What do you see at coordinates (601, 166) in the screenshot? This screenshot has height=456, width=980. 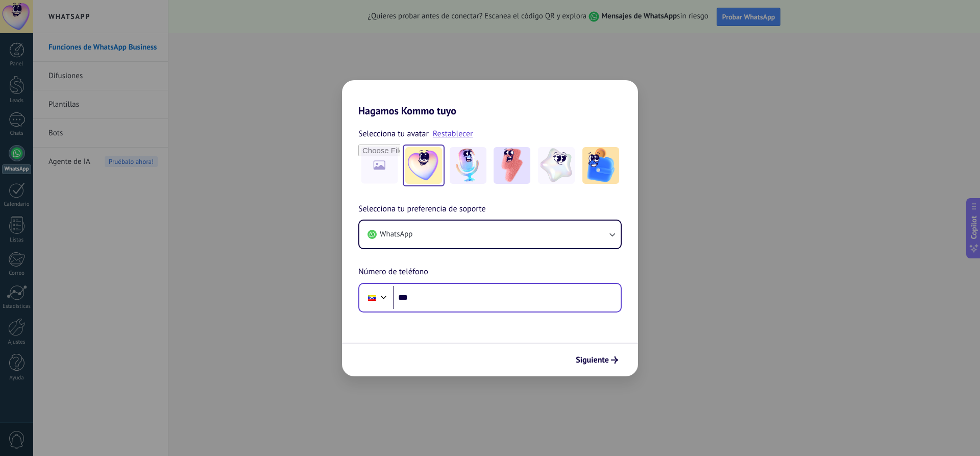 I see `img: -5.jpeg` at bounding box center [601, 166].